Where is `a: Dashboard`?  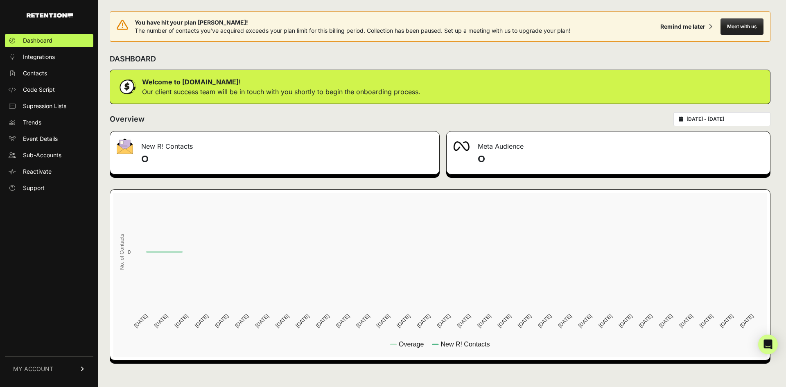
a: Dashboard is located at coordinates (49, 41).